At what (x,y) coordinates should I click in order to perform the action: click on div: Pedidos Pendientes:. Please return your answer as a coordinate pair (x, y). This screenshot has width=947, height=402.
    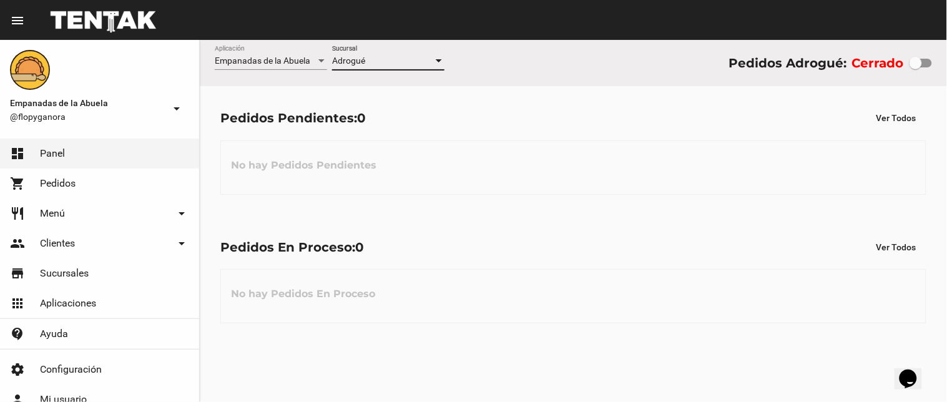
    Looking at the image, I should click on (293, 118).